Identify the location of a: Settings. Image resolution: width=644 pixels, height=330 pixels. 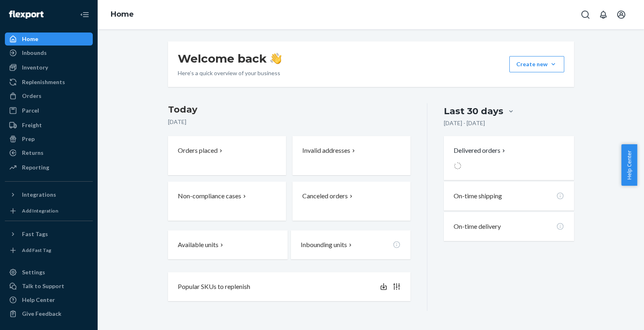
(48, 272).